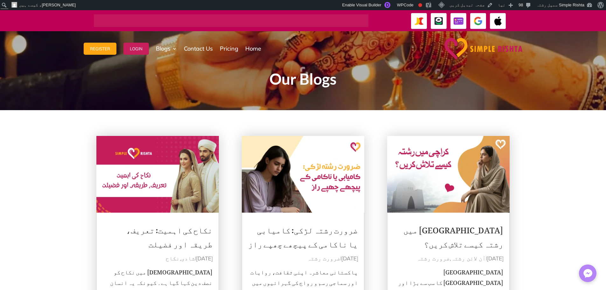  What do you see at coordinates (198, 49) in the screenshot?
I see `a: Contact Us` at bounding box center [198, 49].